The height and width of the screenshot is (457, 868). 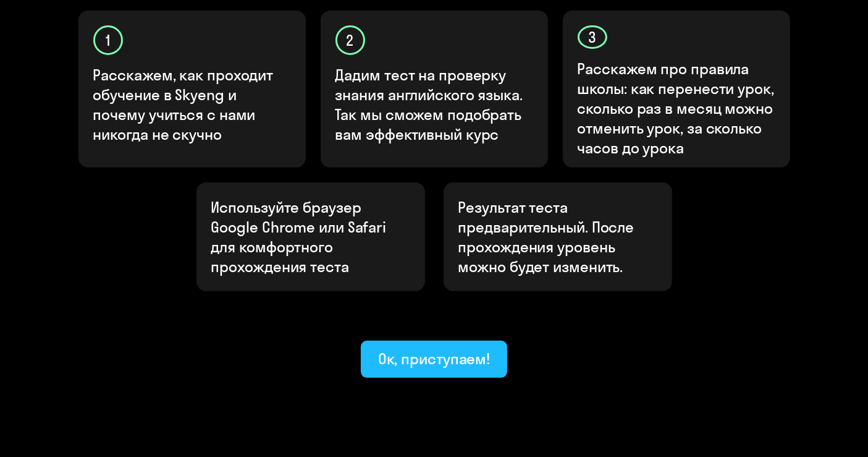 I want to click on p: Расскажем про правила школы: как перенести урок, сколько раз в месяц можно отменить урок, за скол..., so click(x=677, y=108).